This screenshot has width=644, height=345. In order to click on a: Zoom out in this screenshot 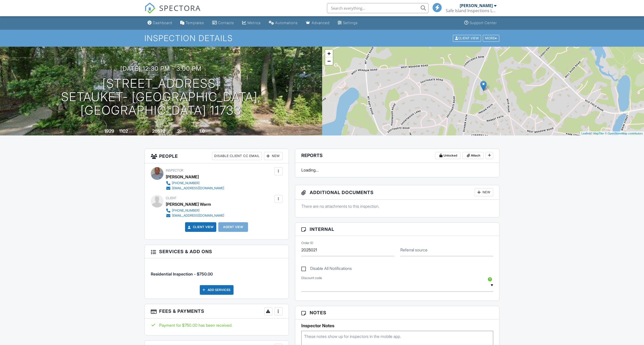, I will do `click(329, 61)`.